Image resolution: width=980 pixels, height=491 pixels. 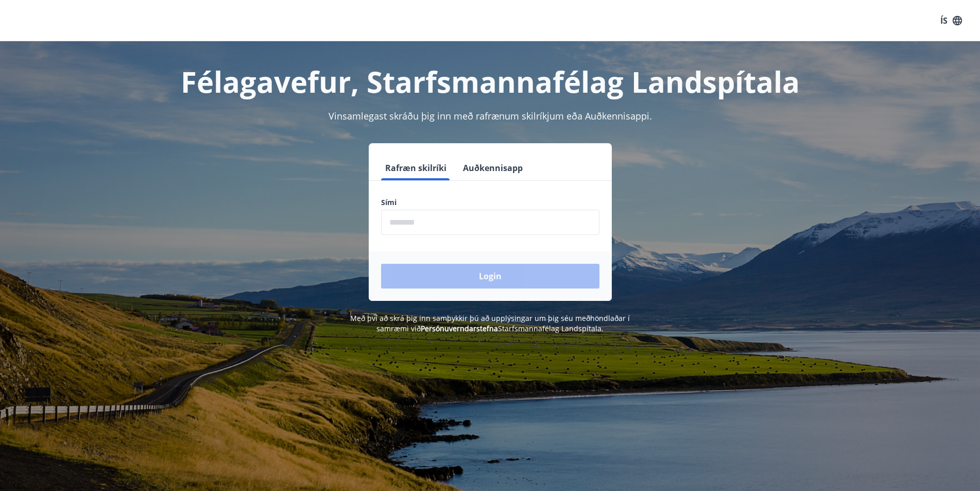 I want to click on span: Vinsamlegast skráðu þig inn með rafrænum skilríkjum eða Auðkennisappi., so click(x=490, y=116).